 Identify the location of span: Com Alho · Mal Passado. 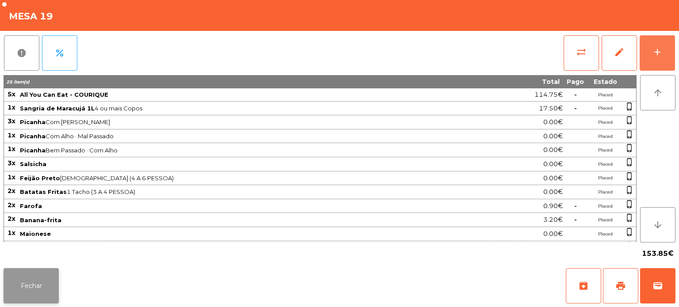
(248, 136).